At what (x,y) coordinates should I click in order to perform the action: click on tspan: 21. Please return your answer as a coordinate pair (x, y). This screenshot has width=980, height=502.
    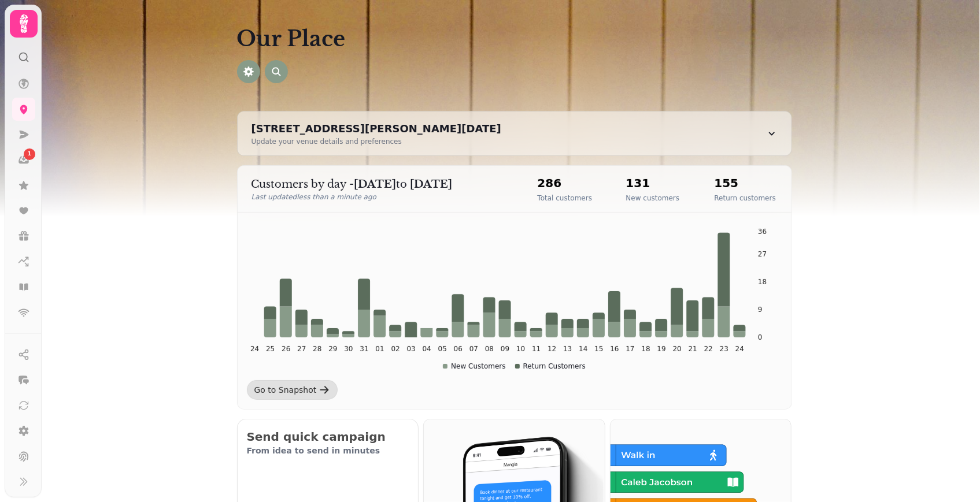
    Looking at the image, I should click on (692, 350).